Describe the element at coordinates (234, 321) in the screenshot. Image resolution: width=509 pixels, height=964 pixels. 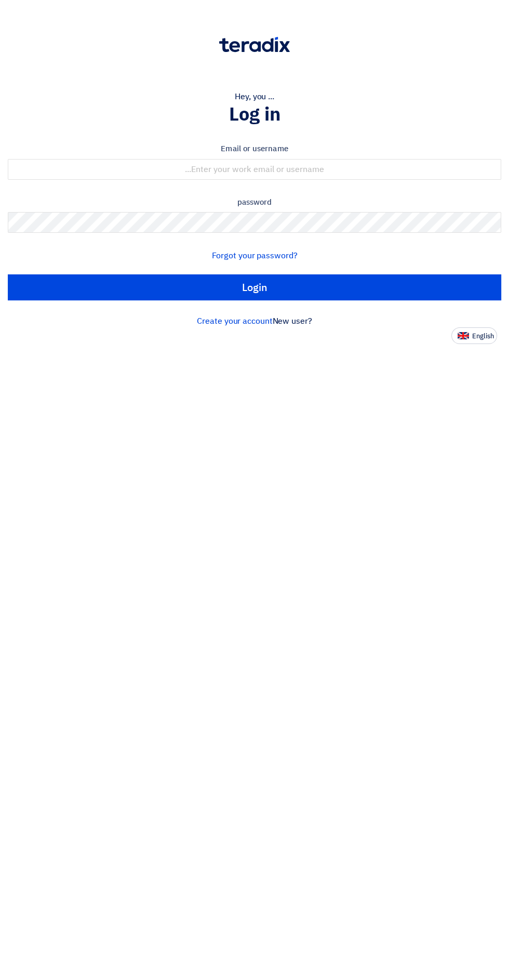
I see `font: Create your account` at that location.